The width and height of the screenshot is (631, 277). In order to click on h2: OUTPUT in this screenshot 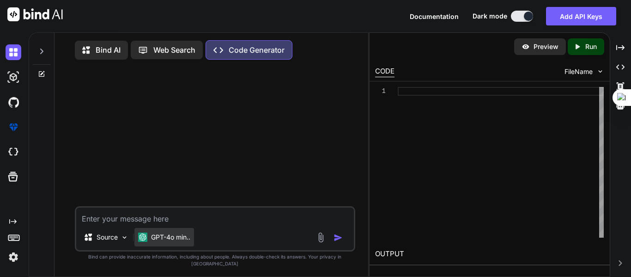, I will do `click(489, 253)`.